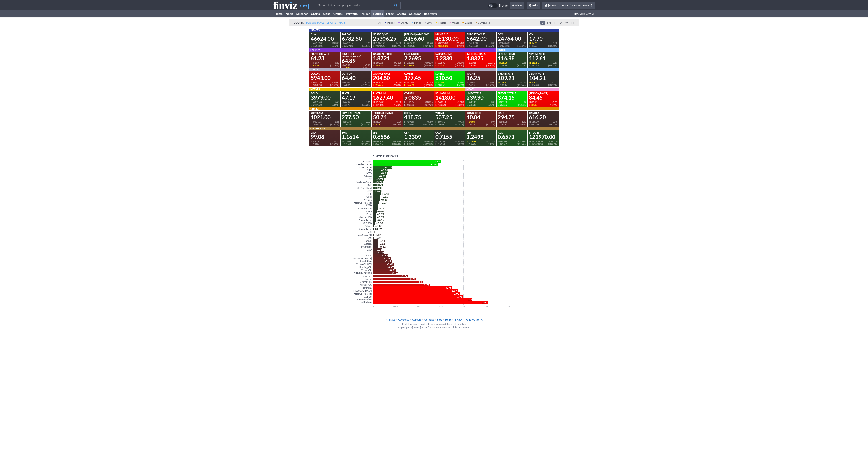 The width and height of the screenshot is (868, 455). What do you see at coordinates (552, 44) in the screenshot?
I see `div: 0.00 ( +0.00% )` at bounding box center [552, 44].